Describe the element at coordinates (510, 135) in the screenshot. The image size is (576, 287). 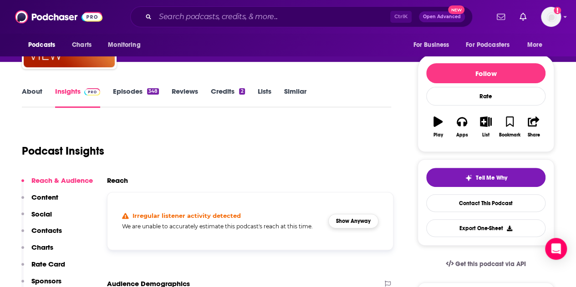
I see `div: Bookmark` at that location.